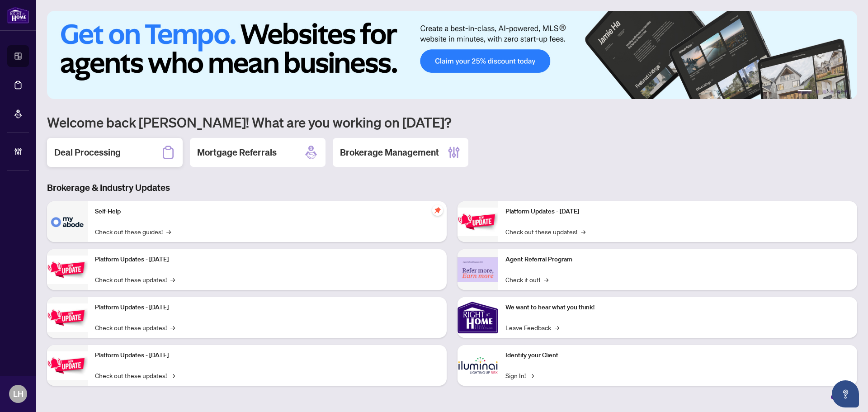 Image resolution: width=868 pixels, height=412 pixels. Describe the element at coordinates (520, 375) in the screenshot. I see `a: Sign In!→` at that location.